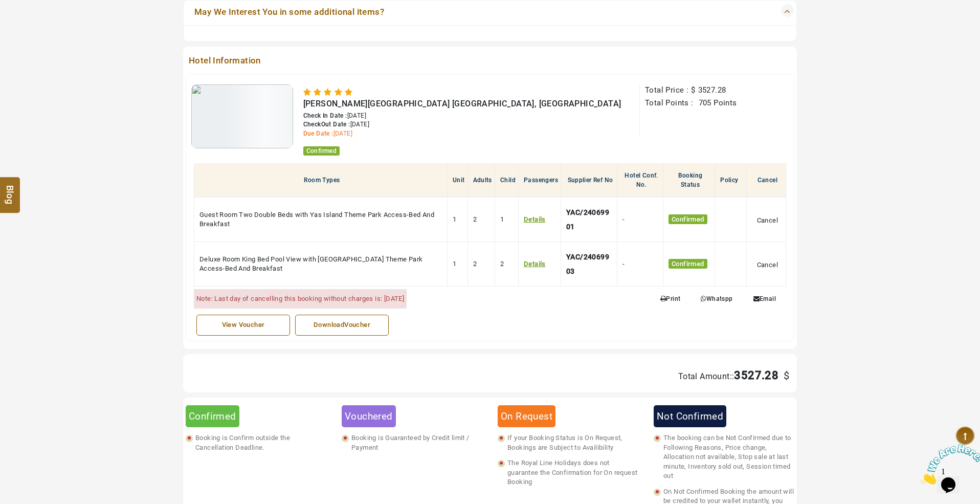  Describe the element at coordinates (317, 219) in the screenshot. I see `span: Guest Room Two Double Beds with Yas Island Theme Park Access-Bed And Breakfast` at that location.